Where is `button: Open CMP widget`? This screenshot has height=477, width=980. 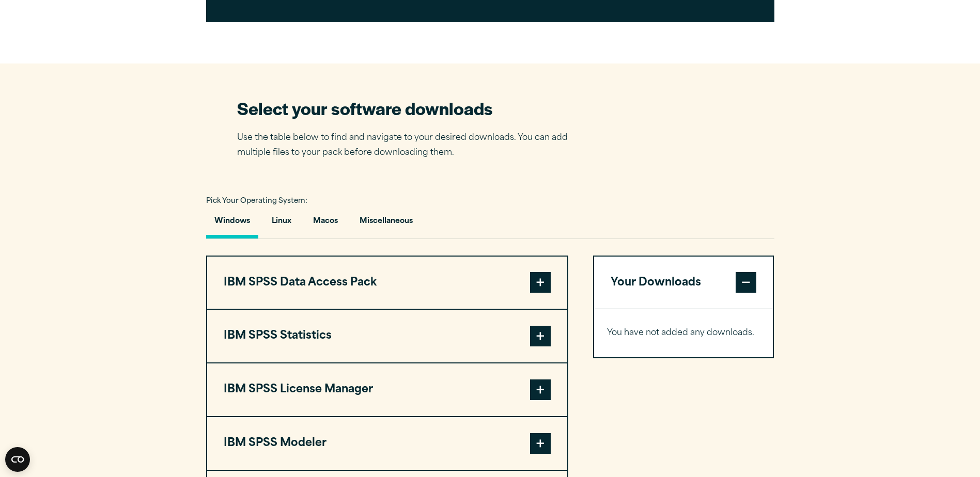
button: Open CMP widget is located at coordinates (18, 459).